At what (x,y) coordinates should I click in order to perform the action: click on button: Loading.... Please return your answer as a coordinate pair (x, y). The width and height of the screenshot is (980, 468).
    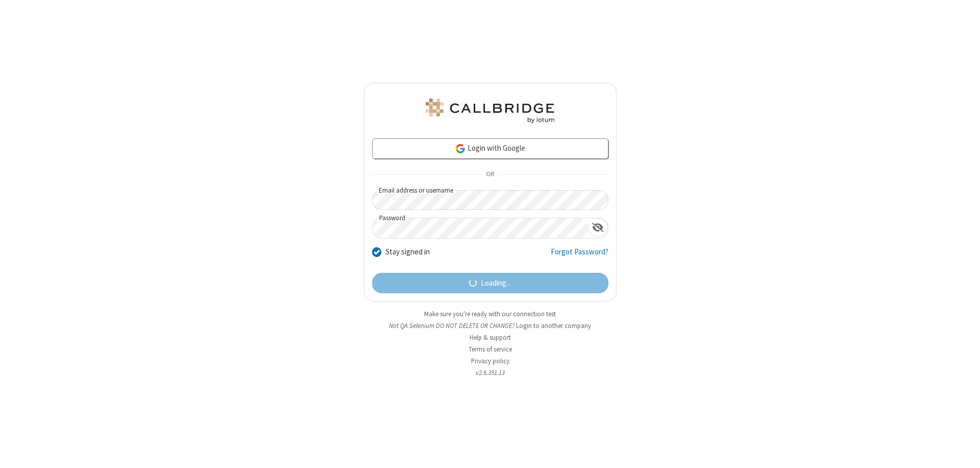
    Looking at the image, I should click on (490, 283).